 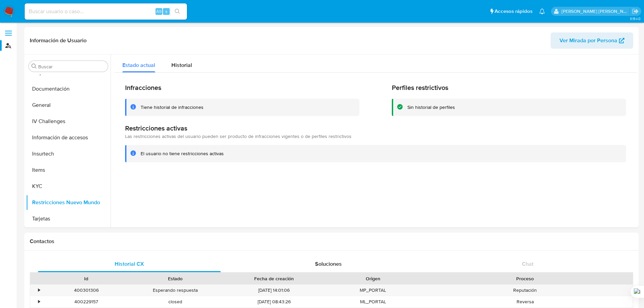 What do you see at coordinates (328, 264) in the screenshot?
I see `span: Soluciones` at bounding box center [328, 264].